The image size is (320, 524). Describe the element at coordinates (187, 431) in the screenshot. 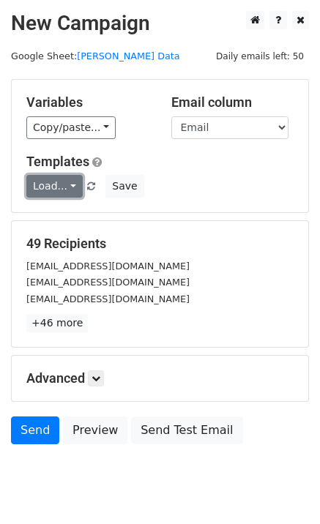

I see `a: Send Test Email` at that location.